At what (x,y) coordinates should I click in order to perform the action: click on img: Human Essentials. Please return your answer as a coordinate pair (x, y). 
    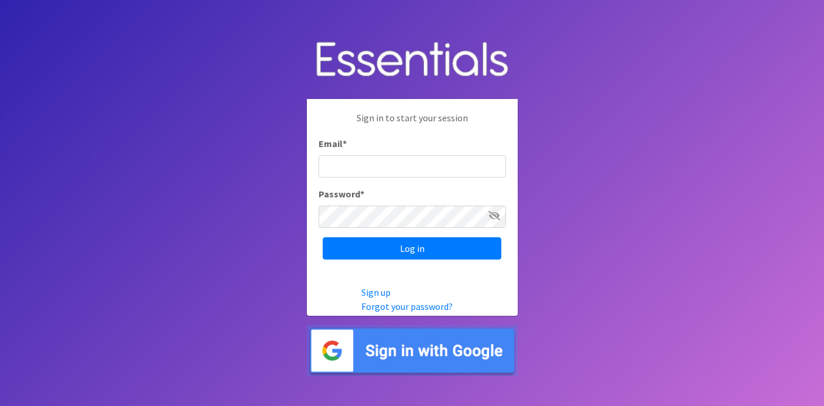
    Looking at the image, I should click on (413, 60).